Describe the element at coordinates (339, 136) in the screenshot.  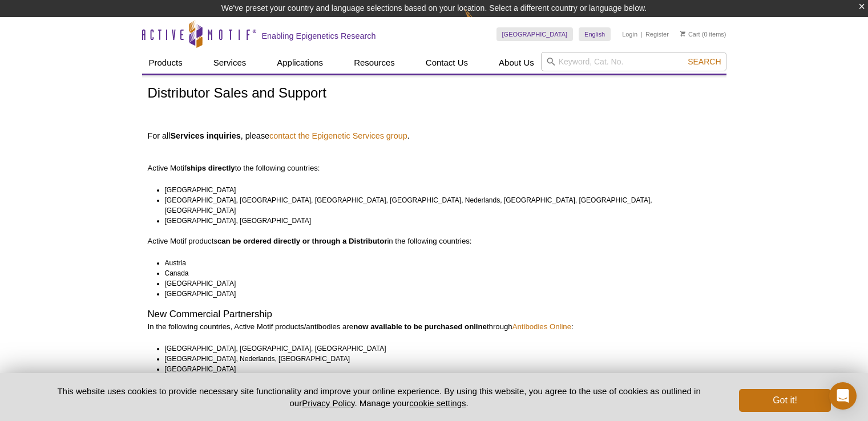
I see `a: contact the Epigenetic Services group` at that location.